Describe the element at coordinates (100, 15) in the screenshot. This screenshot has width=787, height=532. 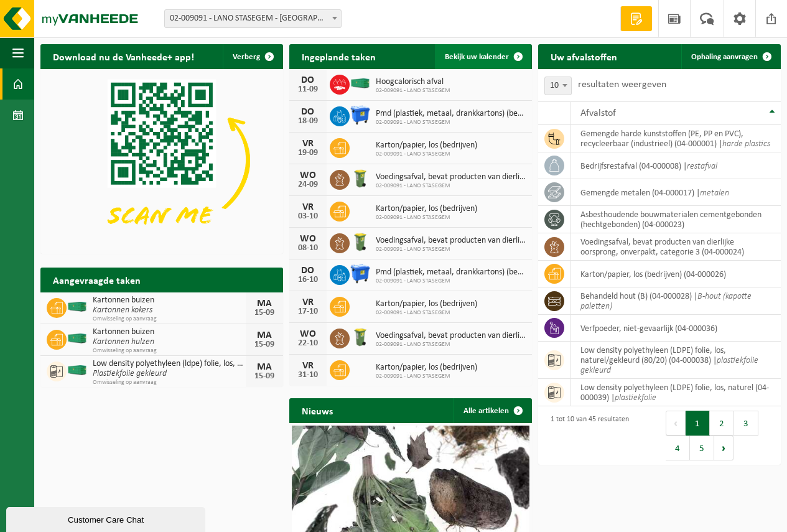
I see `div: Customer Care Chat` at that location.